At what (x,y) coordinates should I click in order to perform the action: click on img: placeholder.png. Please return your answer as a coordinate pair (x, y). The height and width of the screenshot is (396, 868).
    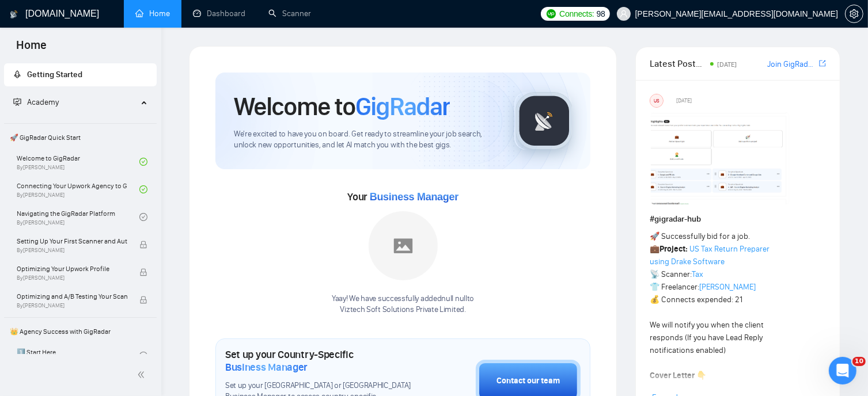
    Looking at the image, I should click on (404, 246).